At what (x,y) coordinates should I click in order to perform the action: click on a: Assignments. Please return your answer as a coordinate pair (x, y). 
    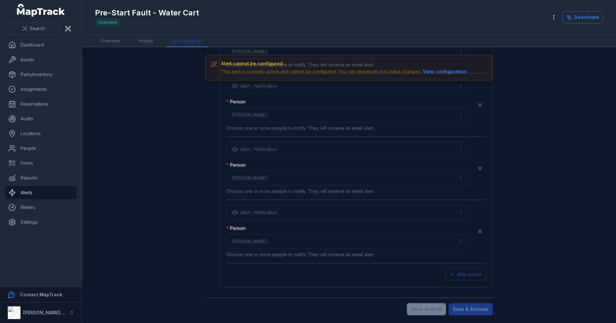
    Looking at the image, I should click on (41, 89).